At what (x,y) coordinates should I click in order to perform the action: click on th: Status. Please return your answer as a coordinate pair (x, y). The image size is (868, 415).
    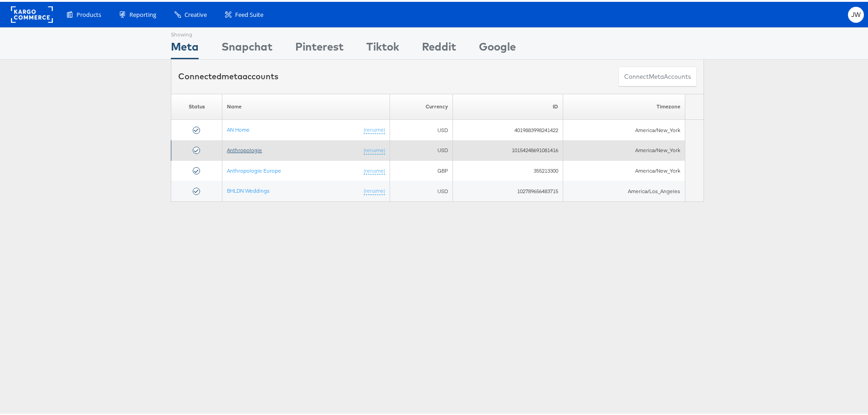
    Looking at the image, I should click on (197, 104).